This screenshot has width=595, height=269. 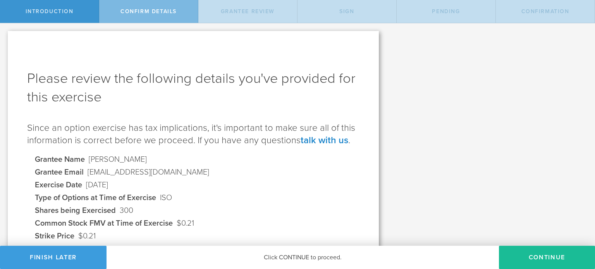 I want to click on dd: ISO, so click(x=166, y=198).